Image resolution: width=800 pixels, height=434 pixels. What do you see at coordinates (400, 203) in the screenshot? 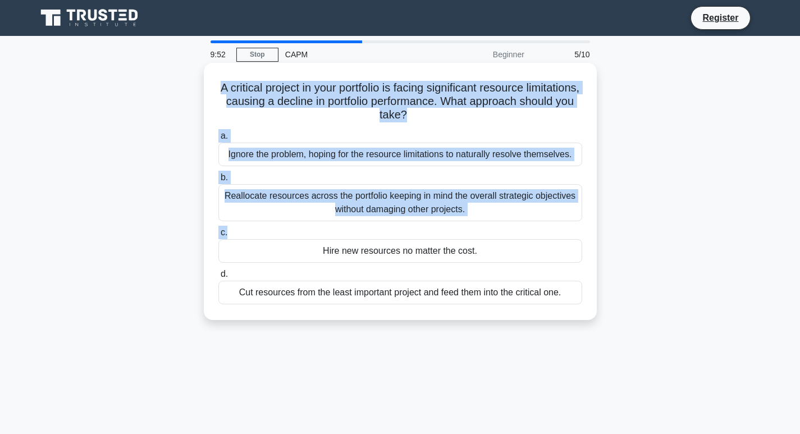
I see `div: Reallocate resources across the portfolio keeping in mind the overall strategic objectives withou...` at bounding box center [400, 203].